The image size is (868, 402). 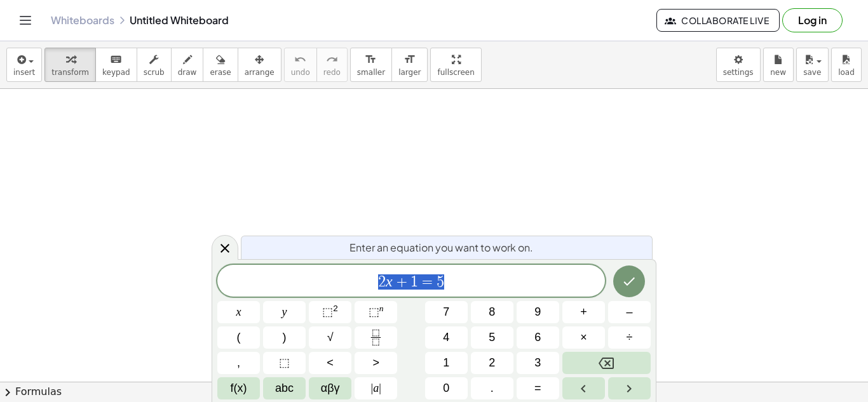 I want to click on button: scrub, so click(x=154, y=65).